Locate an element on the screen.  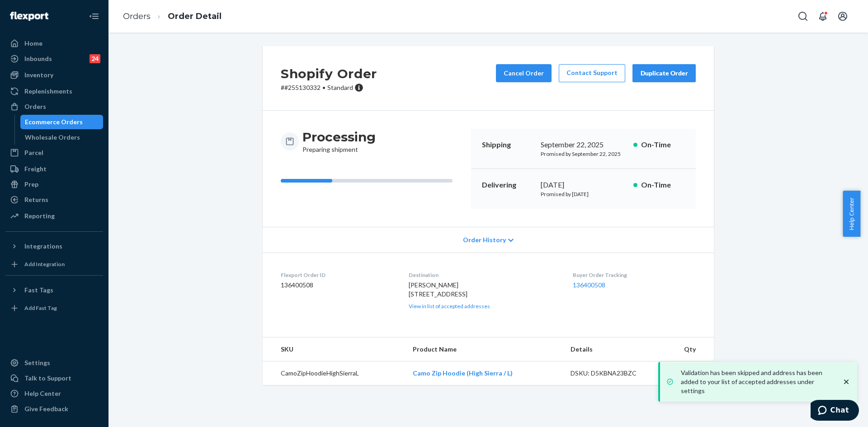
a: Contact Support is located at coordinates (592, 74).